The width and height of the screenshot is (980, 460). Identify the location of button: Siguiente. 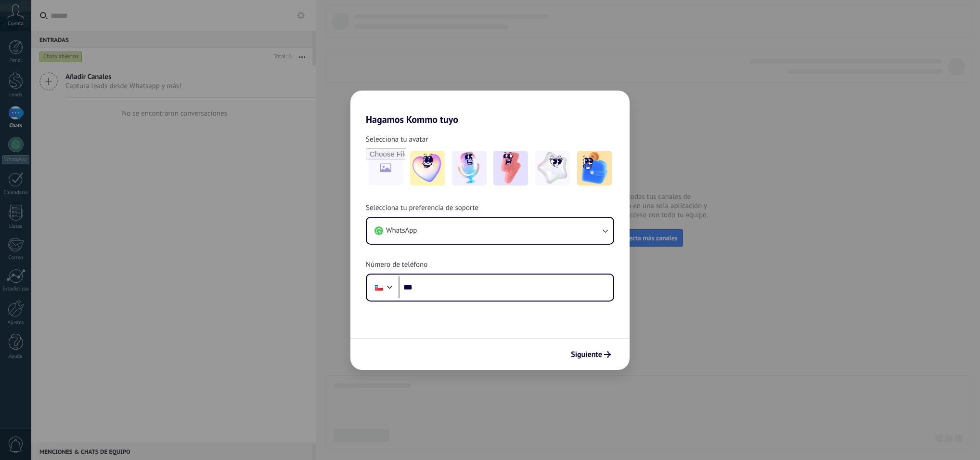
(591, 355).